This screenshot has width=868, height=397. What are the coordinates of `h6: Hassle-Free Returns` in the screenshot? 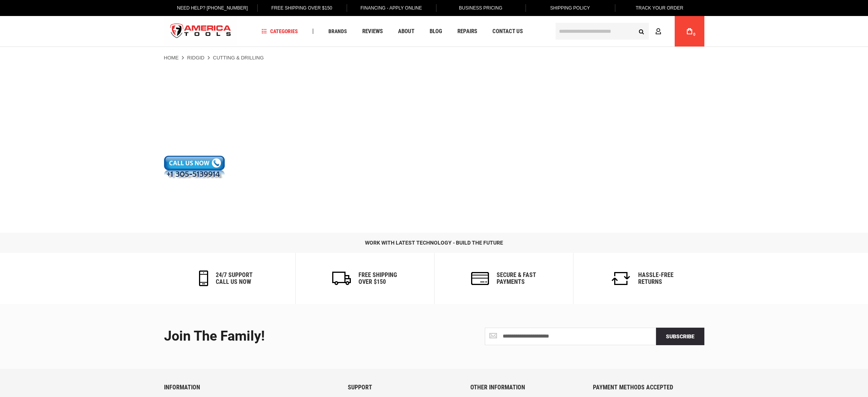 It's located at (656, 278).